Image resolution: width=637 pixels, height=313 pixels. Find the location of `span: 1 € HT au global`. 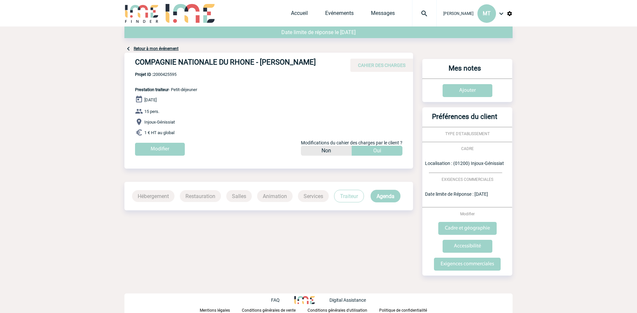

span: 1 € HT au global is located at coordinates (159, 133).